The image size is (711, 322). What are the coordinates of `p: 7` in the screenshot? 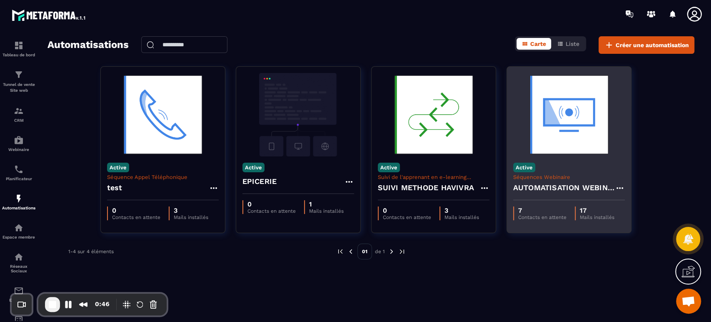 It's located at (543, 210).